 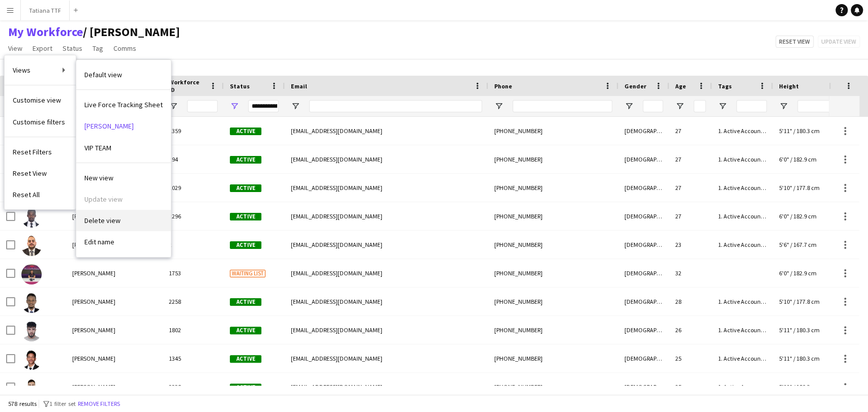 I want to click on div: 28, so click(x=691, y=302).